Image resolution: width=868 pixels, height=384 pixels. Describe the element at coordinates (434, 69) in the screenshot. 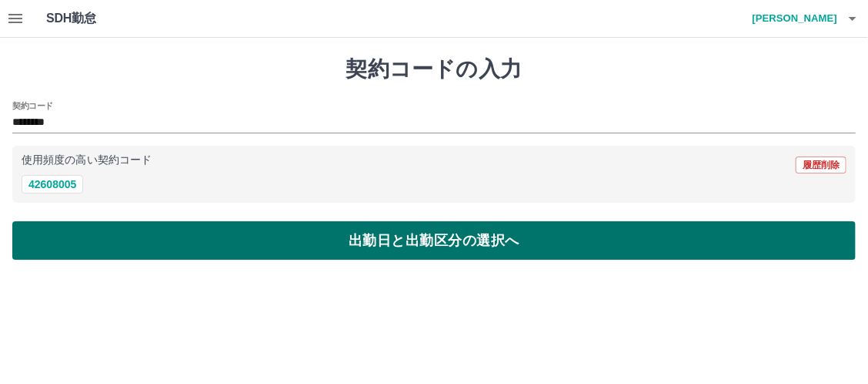

I see `h1: 契約コードの入力` at that location.